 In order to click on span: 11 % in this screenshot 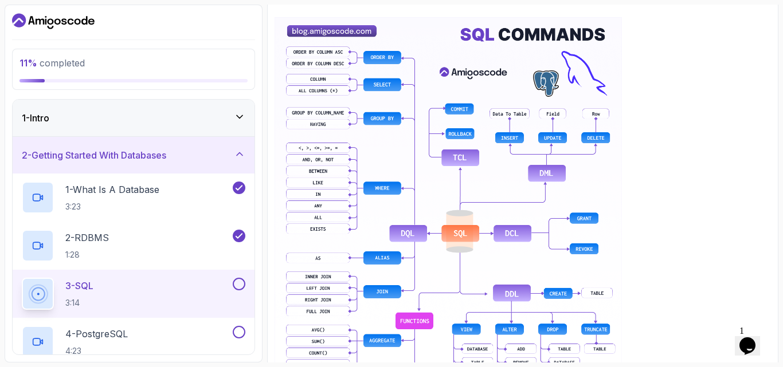, I will do `click(28, 63)`.